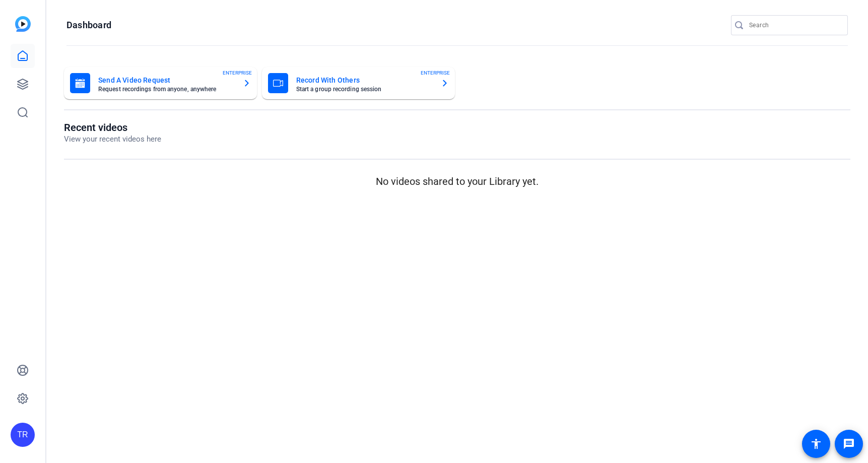 This screenshot has width=868, height=463. Describe the element at coordinates (794, 25) in the screenshot. I see `input: Search` at that location.